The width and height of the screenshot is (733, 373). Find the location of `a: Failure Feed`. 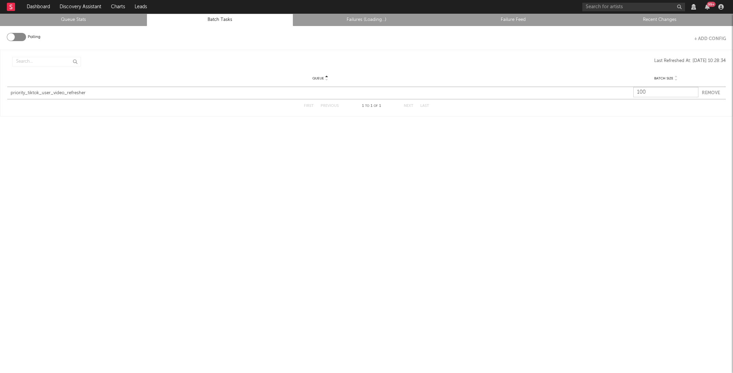

a: Failure Feed is located at coordinates (513, 20).